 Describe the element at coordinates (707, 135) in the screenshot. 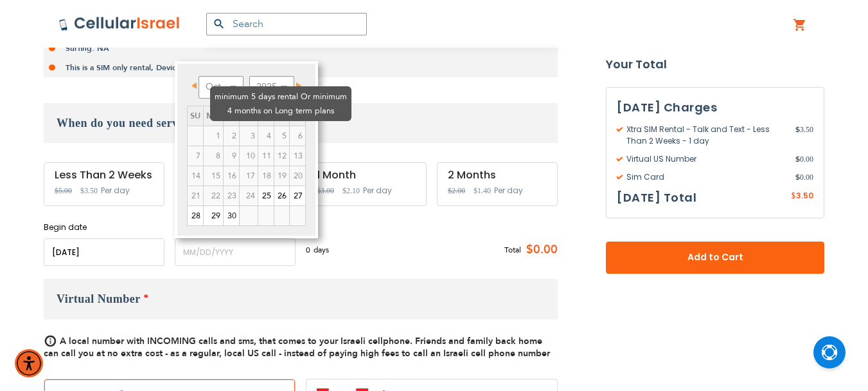

I see `span: Xtra SIM Rental - Talk and Text - Less Than 2 Weeks - 1 day` at that location.